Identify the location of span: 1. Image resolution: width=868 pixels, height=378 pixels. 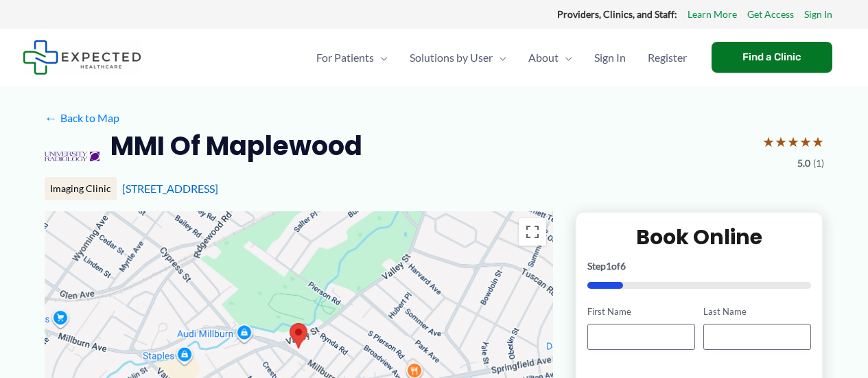
(608, 265).